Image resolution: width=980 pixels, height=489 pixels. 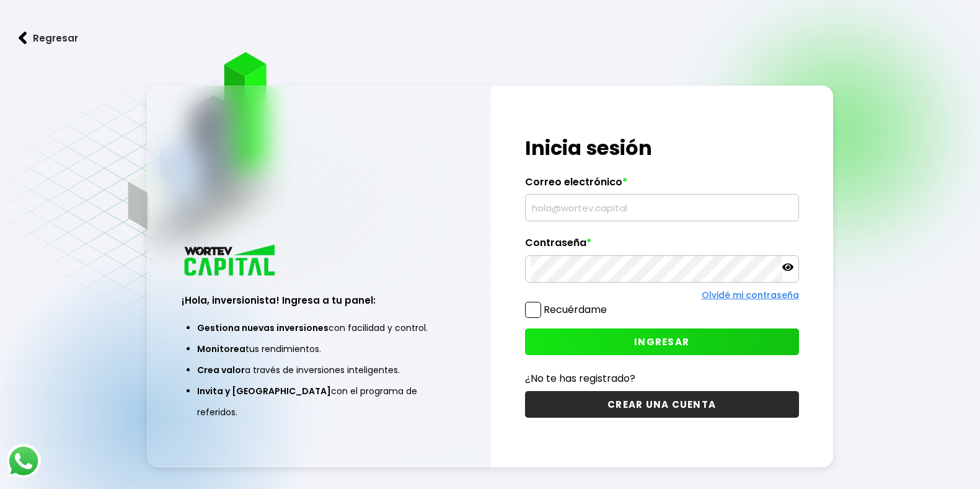 I want to click on span: Gestiona nuevas inversiones, so click(x=262, y=328).